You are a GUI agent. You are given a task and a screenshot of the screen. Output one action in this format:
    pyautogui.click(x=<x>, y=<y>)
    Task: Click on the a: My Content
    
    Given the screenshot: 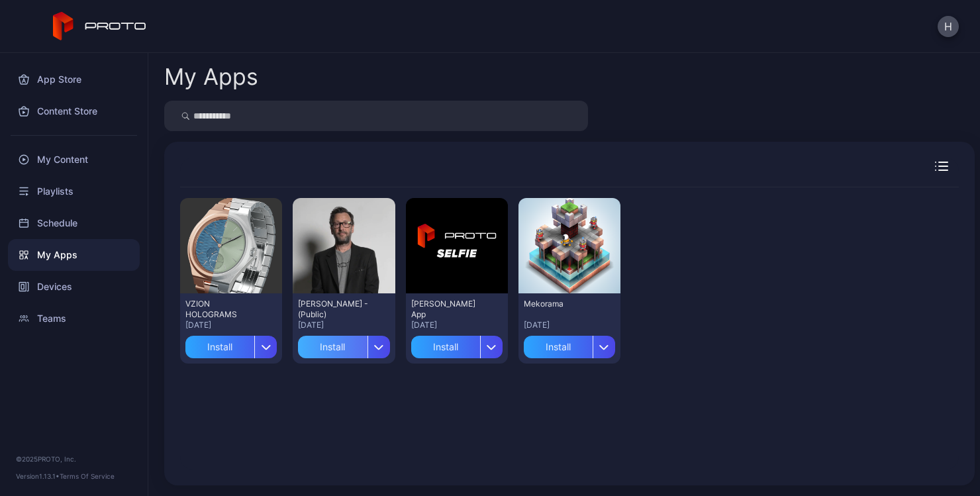 What is the action you would take?
    pyautogui.click(x=73, y=159)
    